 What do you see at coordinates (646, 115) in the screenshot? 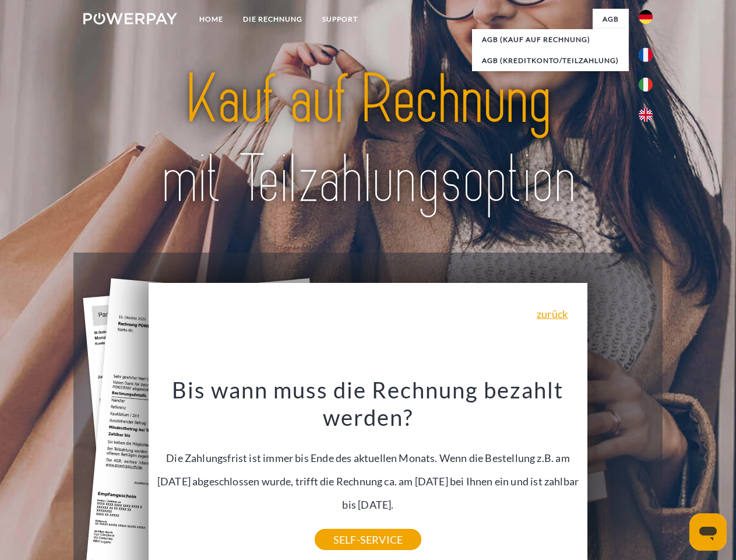
I see `img: en` at bounding box center [646, 115].